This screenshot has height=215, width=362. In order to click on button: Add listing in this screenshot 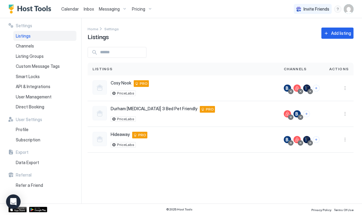, I will do `click(337, 33)`.